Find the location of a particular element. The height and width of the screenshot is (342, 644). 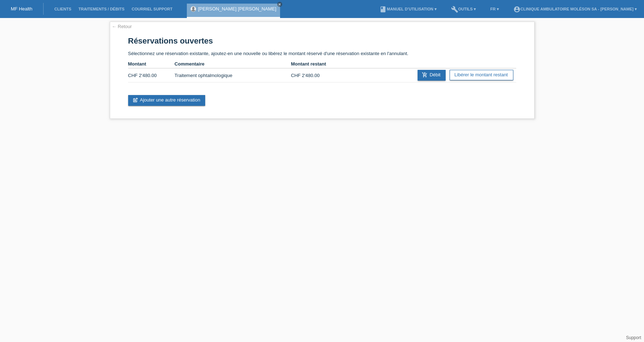

a: close is located at coordinates (280, 4).